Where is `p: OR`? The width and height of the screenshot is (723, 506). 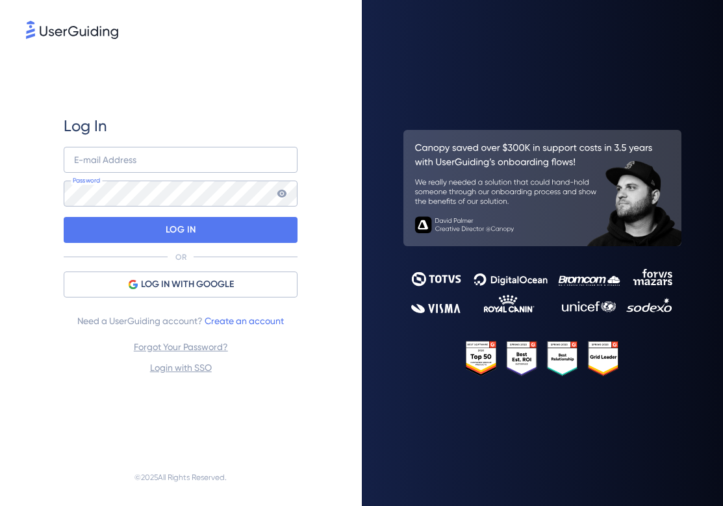 p: OR is located at coordinates (181, 257).